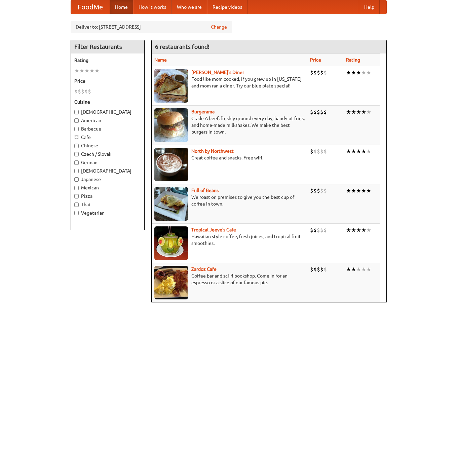 This screenshot has height=476, width=457. Describe the element at coordinates (152, 7) in the screenshot. I see `a: How it works` at that location.